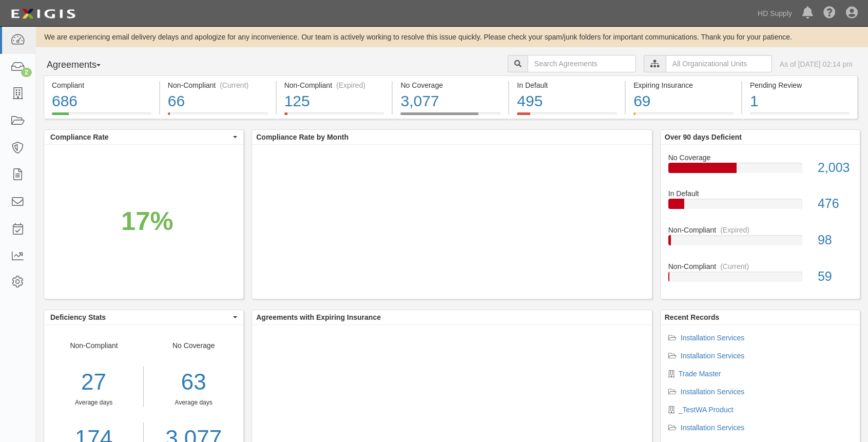 The image size is (868, 442). What do you see at coordinates (335, 85) in the screenshot?
I see `div: Non-Compliant (Expired)` at bounding box center [335, 85].